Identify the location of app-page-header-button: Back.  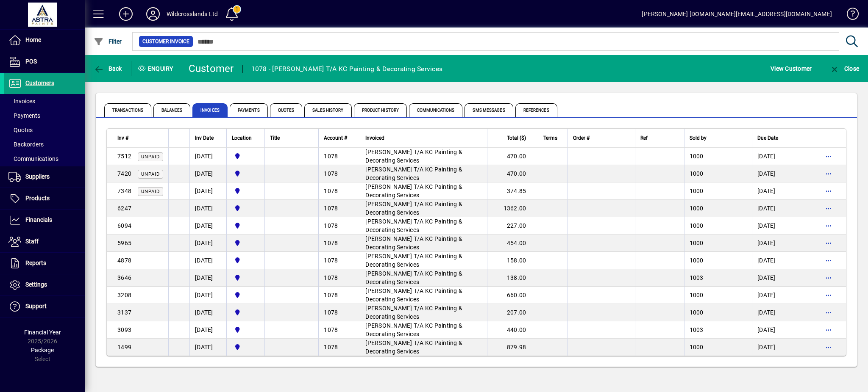
(108, 68).